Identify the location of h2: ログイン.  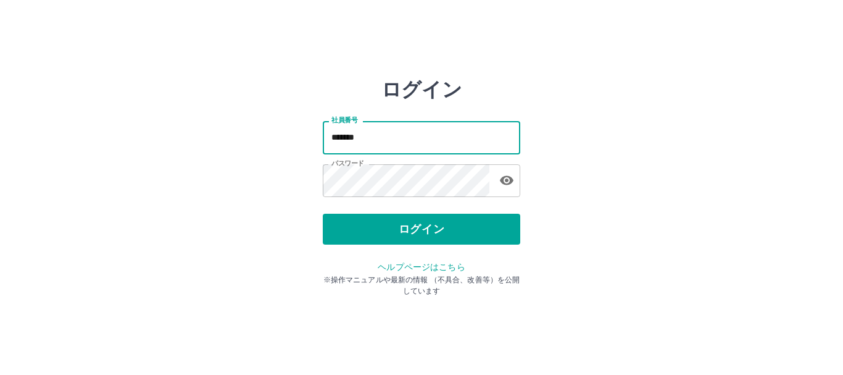
(421, 89).